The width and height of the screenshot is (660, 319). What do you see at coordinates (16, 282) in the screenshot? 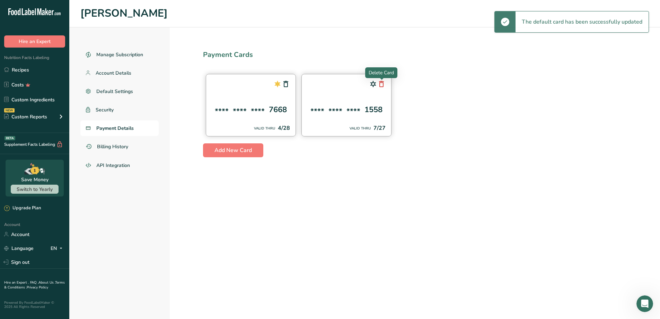
I see `a: Hire an Expert .` at bounding box center [16, 282].